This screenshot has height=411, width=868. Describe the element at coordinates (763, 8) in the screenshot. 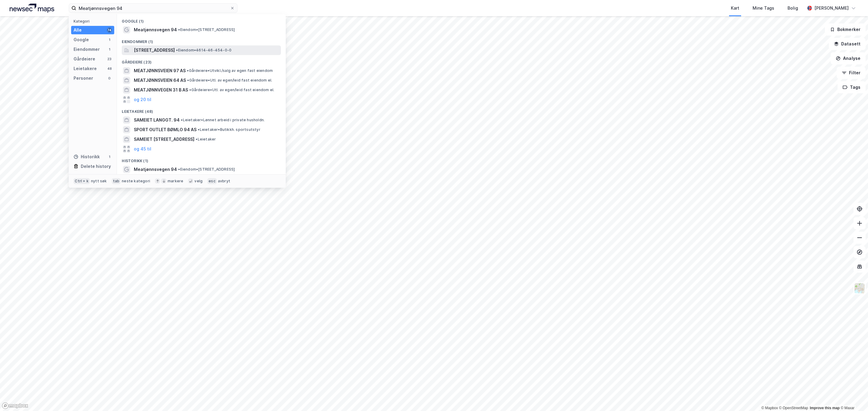

I see `div: Mine Tags` at that location.